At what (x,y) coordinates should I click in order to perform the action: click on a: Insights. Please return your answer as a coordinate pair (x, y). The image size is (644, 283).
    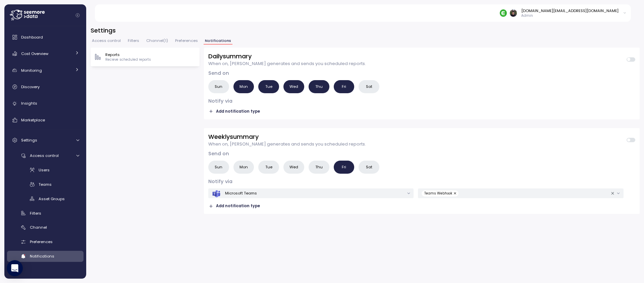
    Looking at the image, I should click on (45, 104).